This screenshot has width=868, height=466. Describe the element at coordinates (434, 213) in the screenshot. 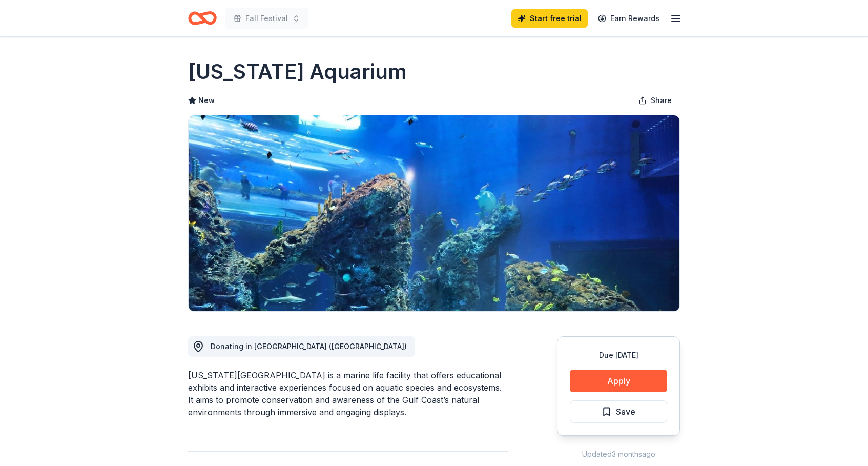

I see `img: Image for Mississippi Aquarium` at that location.